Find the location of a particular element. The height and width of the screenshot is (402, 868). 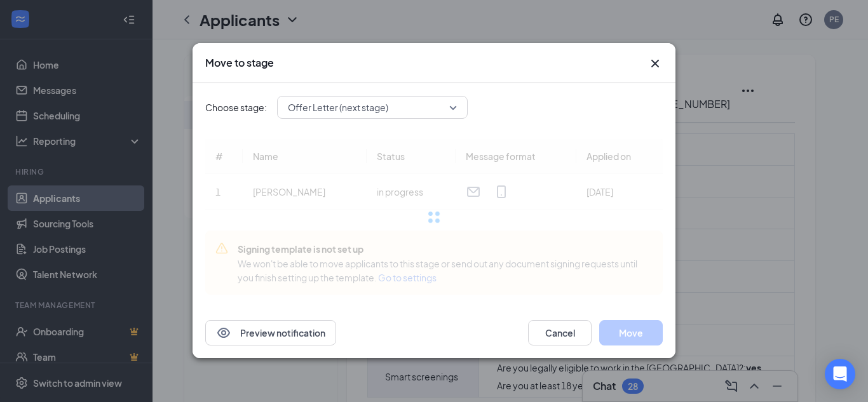

svg: Cross is located at coordinates (655, 64).